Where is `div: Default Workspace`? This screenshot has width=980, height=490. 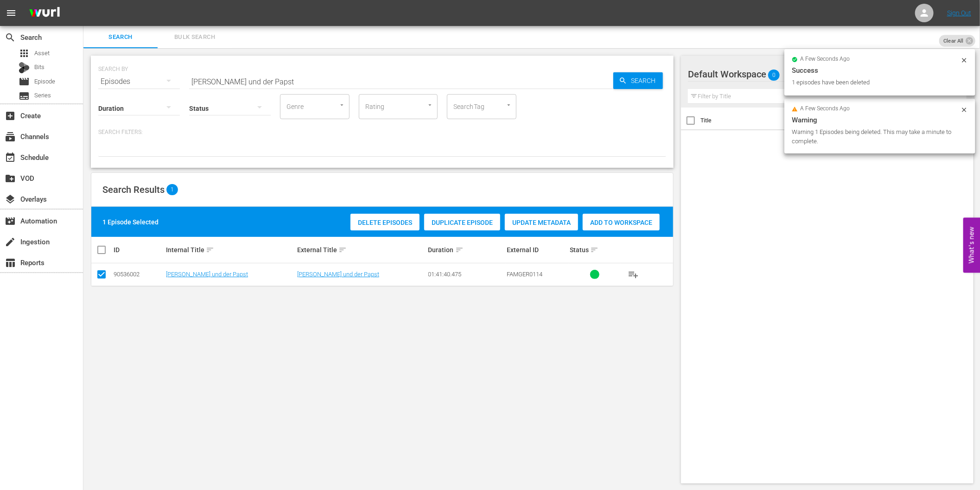
div: Default Workspace is located at coordinates (822, 74).